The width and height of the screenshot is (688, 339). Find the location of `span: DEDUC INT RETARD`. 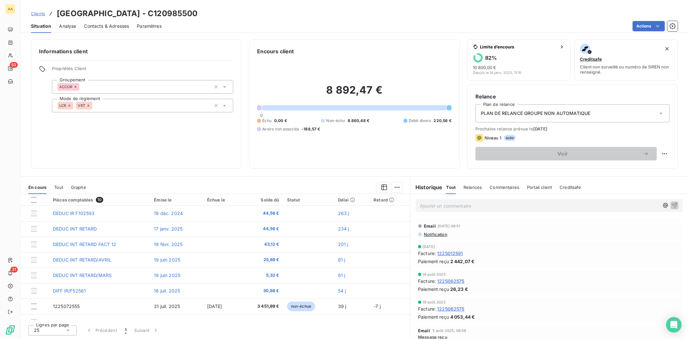

span: DEDUC INT RETARD is located at coordinates (75, 228).